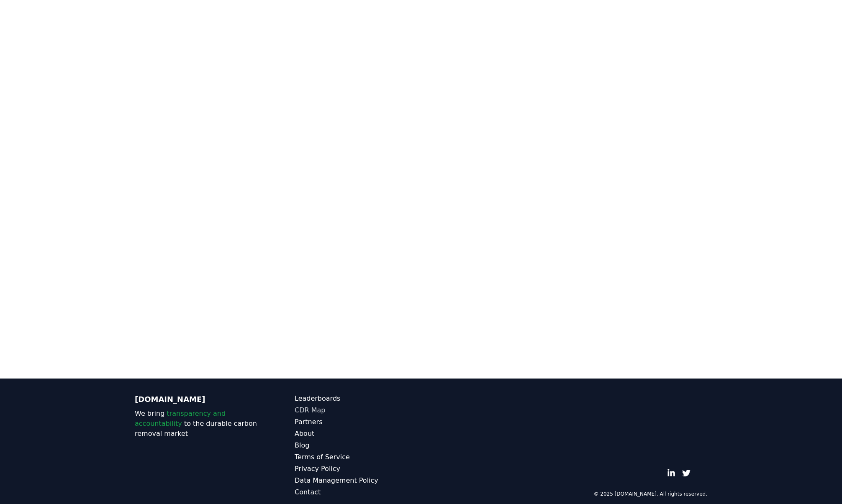 The height and width of the screenshot is (504, 842). What do you see at coordinates (180, 419) in the screenshot?
I see `span: transparency and accountability` at bounding box center [180, 419].